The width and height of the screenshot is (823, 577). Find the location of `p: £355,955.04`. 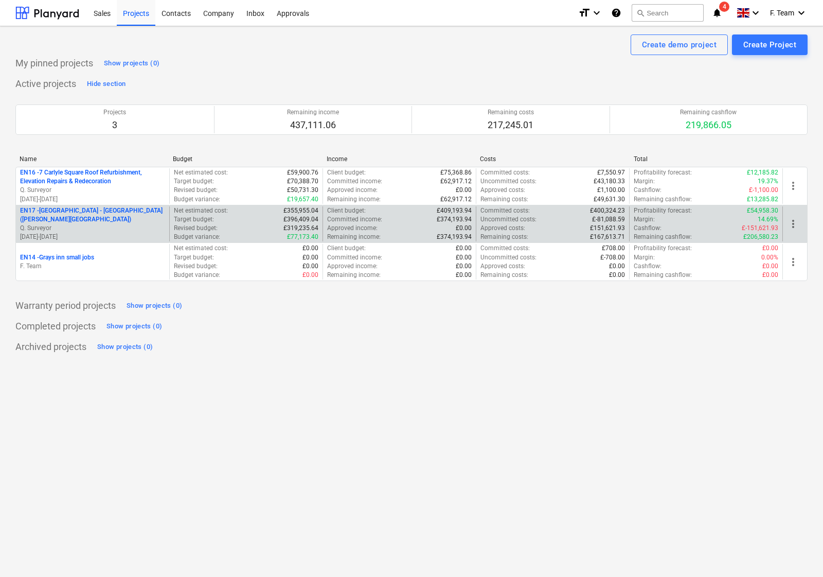

p: £355,955.04 is located at coordinates (301, 210).